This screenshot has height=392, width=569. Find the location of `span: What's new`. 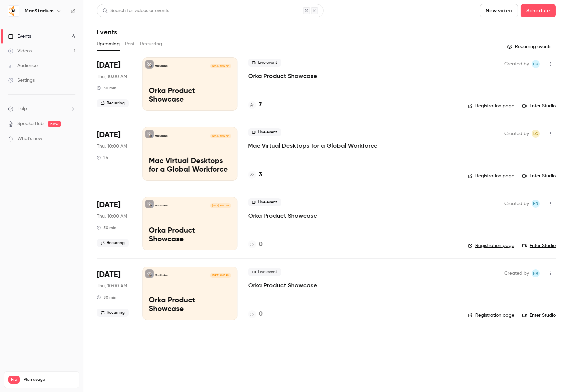

span: What's new is located at coordinates (30, 138).